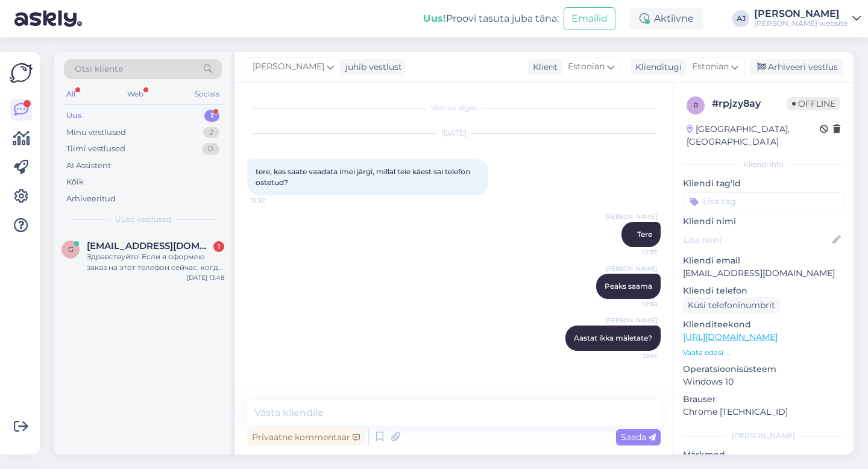  I want to click on input: Lisa tag, so click(763, 201).